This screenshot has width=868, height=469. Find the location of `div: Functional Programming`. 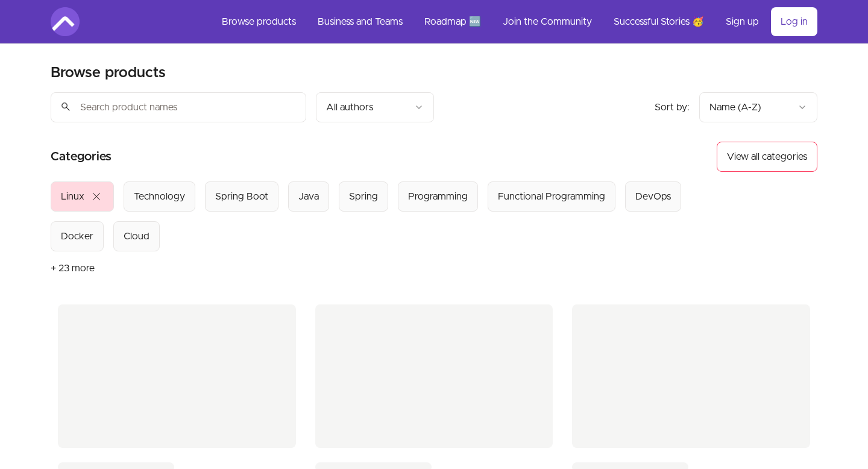

div: Functional Programming is located at coordinates (552, 196).